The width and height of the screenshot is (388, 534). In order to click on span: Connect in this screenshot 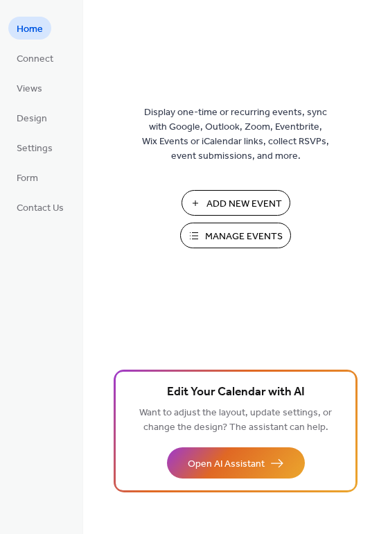, I will do `click(35, 59)`.